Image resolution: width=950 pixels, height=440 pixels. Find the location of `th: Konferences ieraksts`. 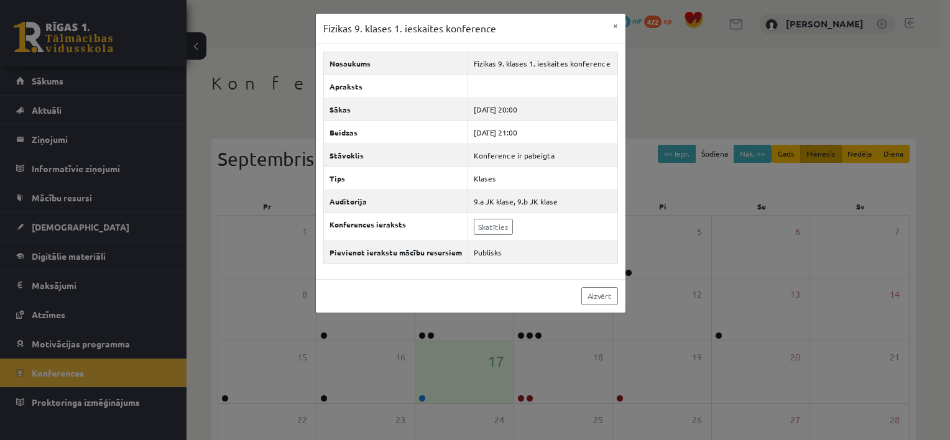

th: Konferences ieraksts is located at coordinates (395, 226).